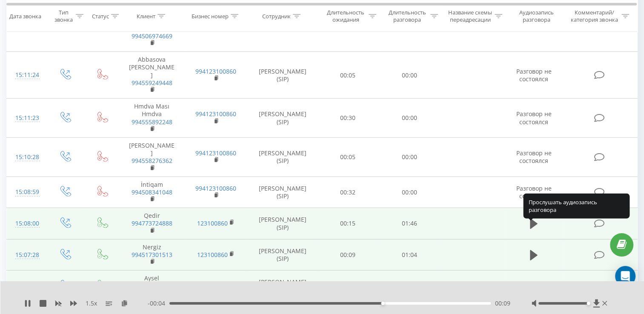  Describe the element at coordinates (152, 82) in the screenshot. I see `a: 994559249448` at that location.